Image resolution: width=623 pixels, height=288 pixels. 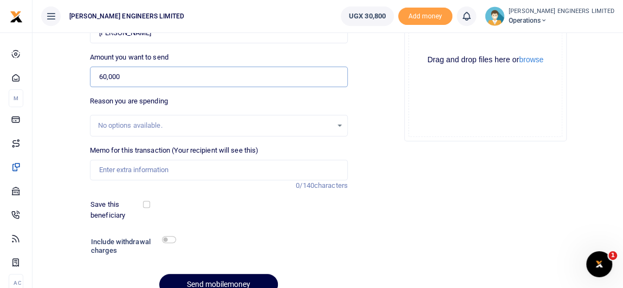 What do you see at coordinates (16, 17) in the screenshot?
I see `img: logo-small` at bounding box center [16, 17].